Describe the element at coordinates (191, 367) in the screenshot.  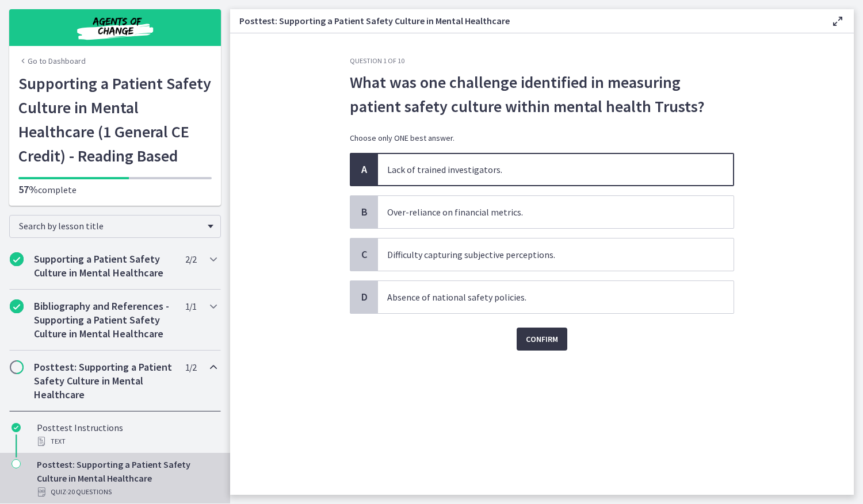
I see `span: 1 / 2` at that location.